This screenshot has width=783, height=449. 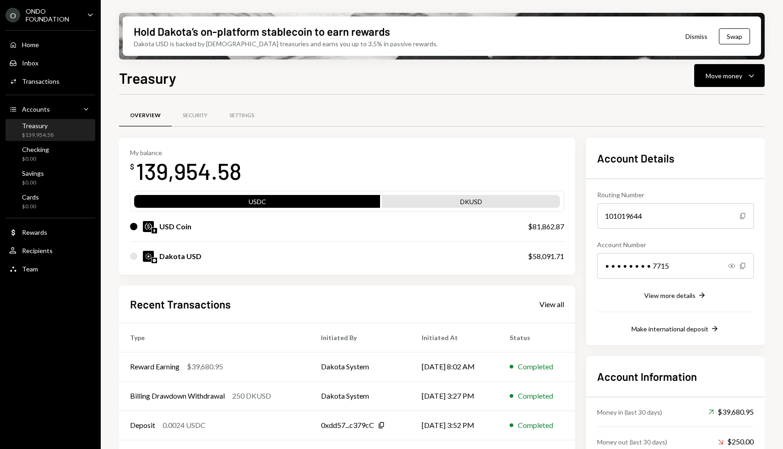 What do you see at coordinates (630, 412) in the screenshot?
I see `div: Money in (last 30 days)` at bounding box center [630, 412].